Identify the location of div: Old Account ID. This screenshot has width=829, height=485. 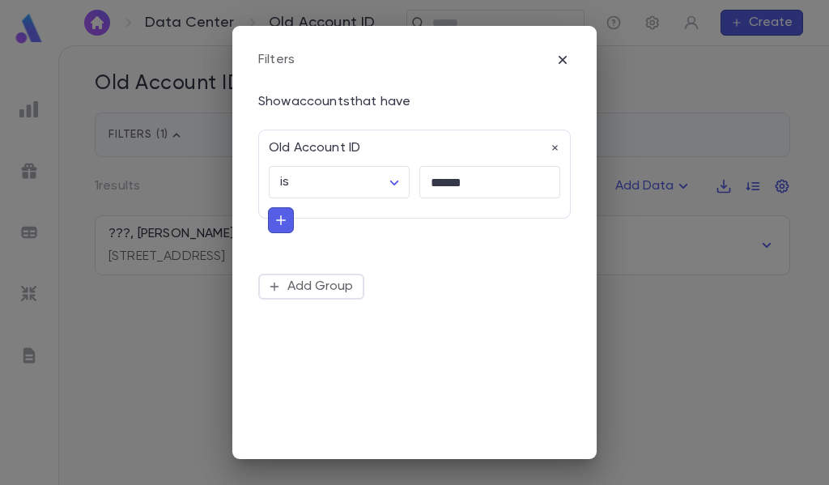
(410, 143).